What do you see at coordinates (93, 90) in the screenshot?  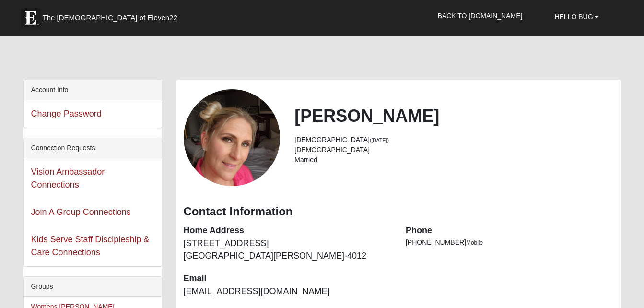 I see `div: Account Info` at bounding box center [93, 90].